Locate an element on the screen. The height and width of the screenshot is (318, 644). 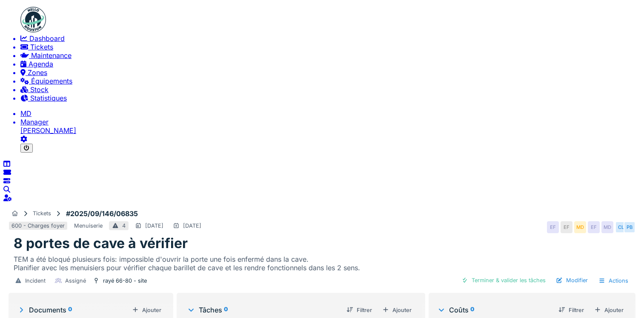
div: Tickets is located at coordinates (42, 213).